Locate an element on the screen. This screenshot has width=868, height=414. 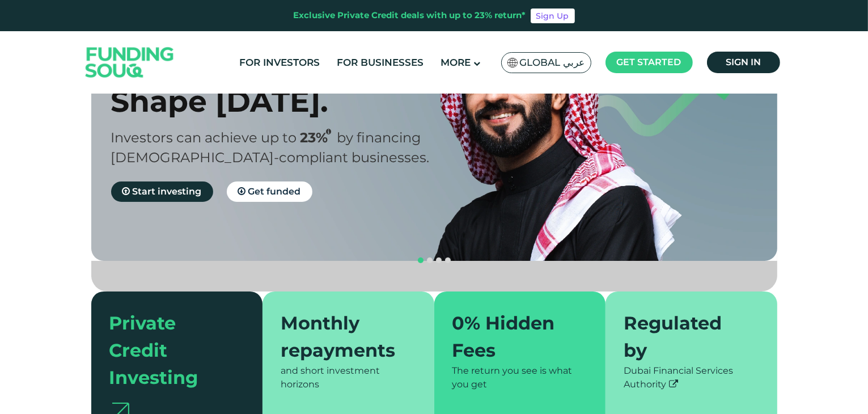
div: Regulated by is located at coordinates (684, 337).